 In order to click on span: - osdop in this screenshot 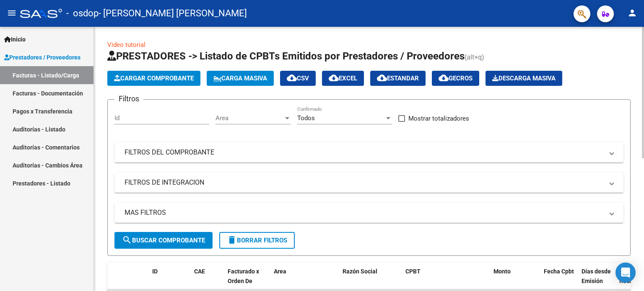, I will do `click(82, 13)`.